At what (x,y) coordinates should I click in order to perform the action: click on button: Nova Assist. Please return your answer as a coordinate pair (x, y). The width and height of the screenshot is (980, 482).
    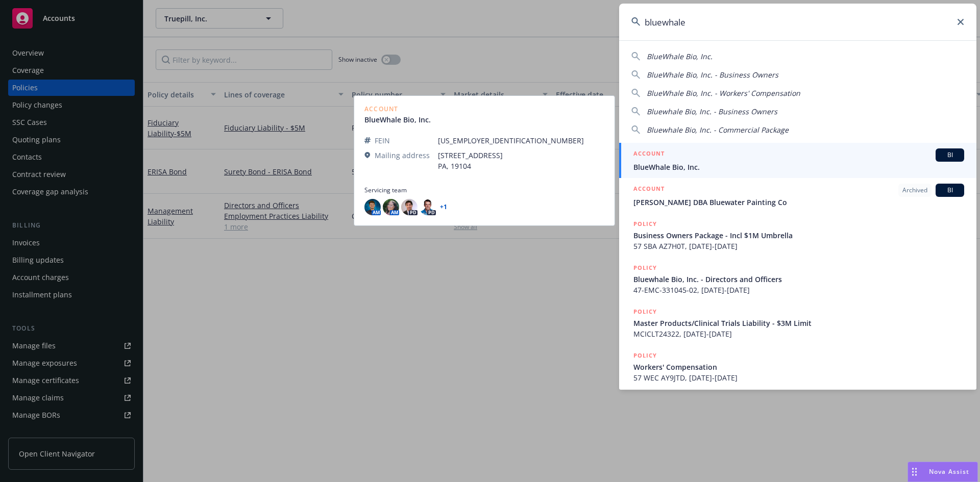
    Looking at the image, I should click on (942, 472).